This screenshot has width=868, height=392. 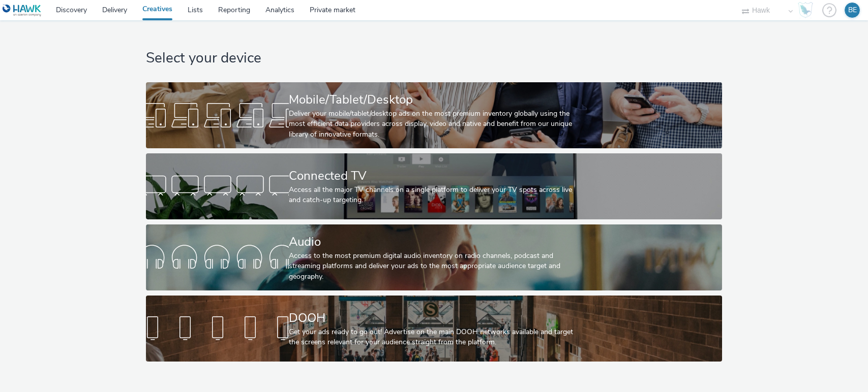 I want to click on div: Hawk Academy, so click(x=806, y=10).